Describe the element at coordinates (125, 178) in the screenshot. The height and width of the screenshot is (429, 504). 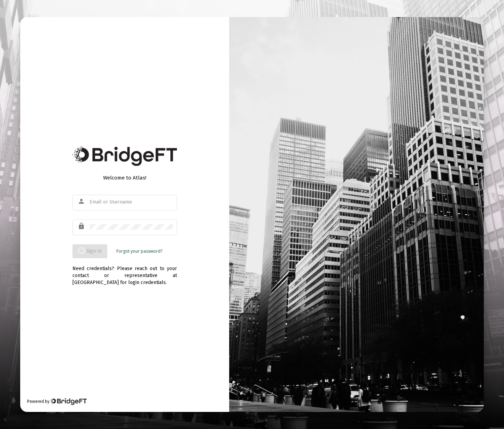
I see `div: Welcome to Atlas!` at that location.